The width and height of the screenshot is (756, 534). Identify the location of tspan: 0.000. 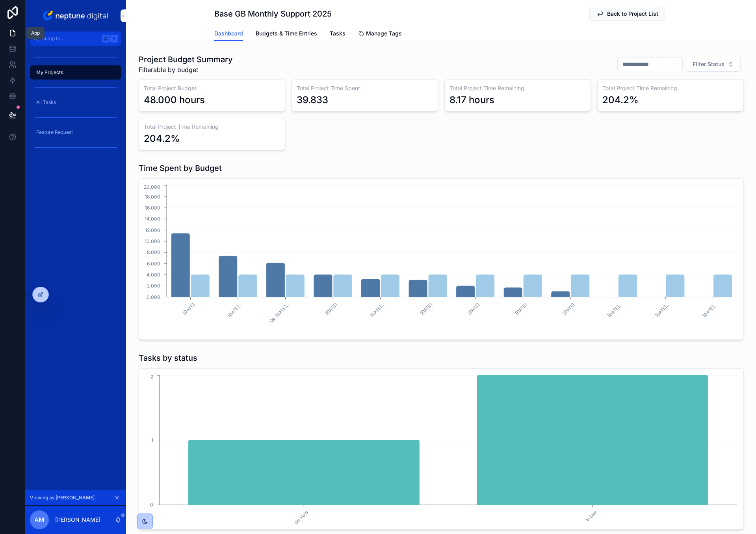
(153, 297).